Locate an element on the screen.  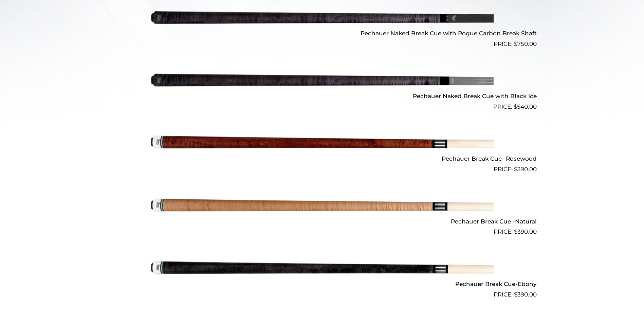
a: Pechauer Naked Break Cue with Black Ice $540.00 is located at coordinates (322, 81).